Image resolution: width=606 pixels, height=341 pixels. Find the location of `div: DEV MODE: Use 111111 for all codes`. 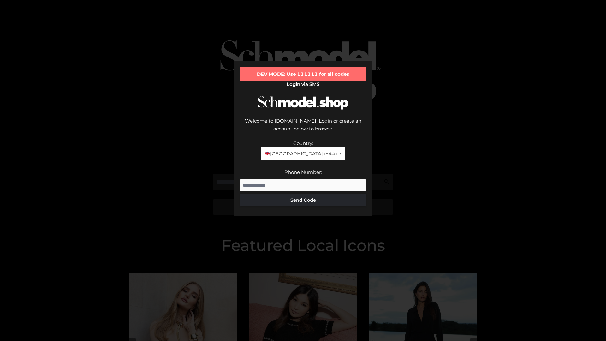

div: DEV MODE: Use 111111 for all codes is located at coordinates (303, 74).